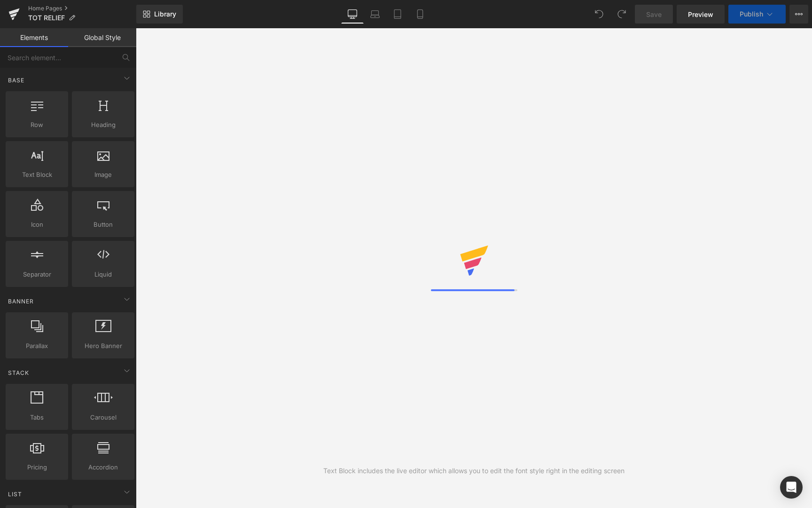 The width and height of the screenshot is (812, 508). I want to click on a: Tablet, so click(398, 14).